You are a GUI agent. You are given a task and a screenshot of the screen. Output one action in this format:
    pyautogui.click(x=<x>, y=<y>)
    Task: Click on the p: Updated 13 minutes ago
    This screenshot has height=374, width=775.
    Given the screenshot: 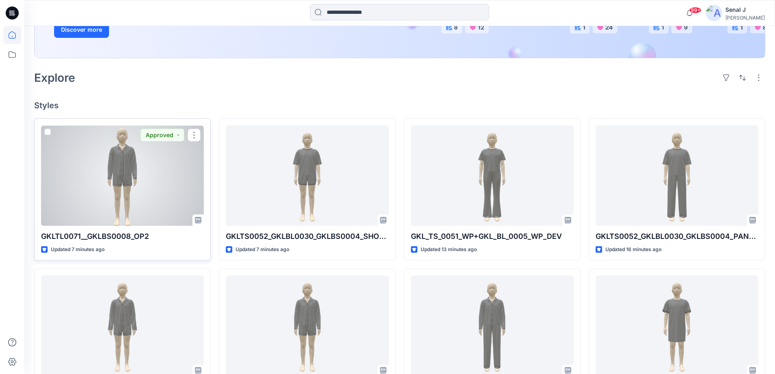 What is the action you would take?
    pyautogui.click(x=449, y=249)
    